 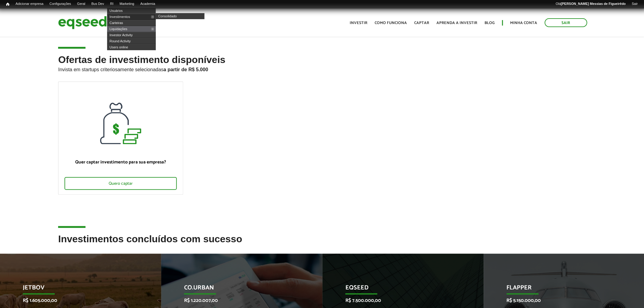 I want to click on a: Usuários, so click(x=131, y=11).